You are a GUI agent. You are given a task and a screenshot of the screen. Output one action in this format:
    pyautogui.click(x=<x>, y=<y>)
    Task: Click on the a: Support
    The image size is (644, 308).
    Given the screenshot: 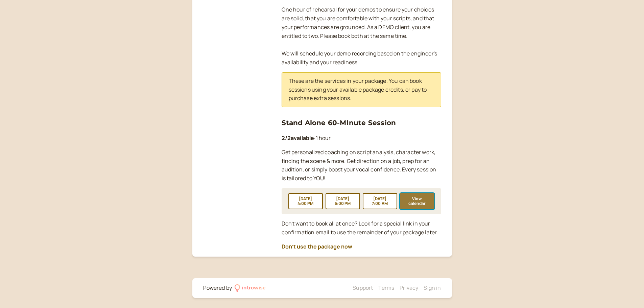 What is the action you would take?
    pyautogui.click(x=363, y=288)
    